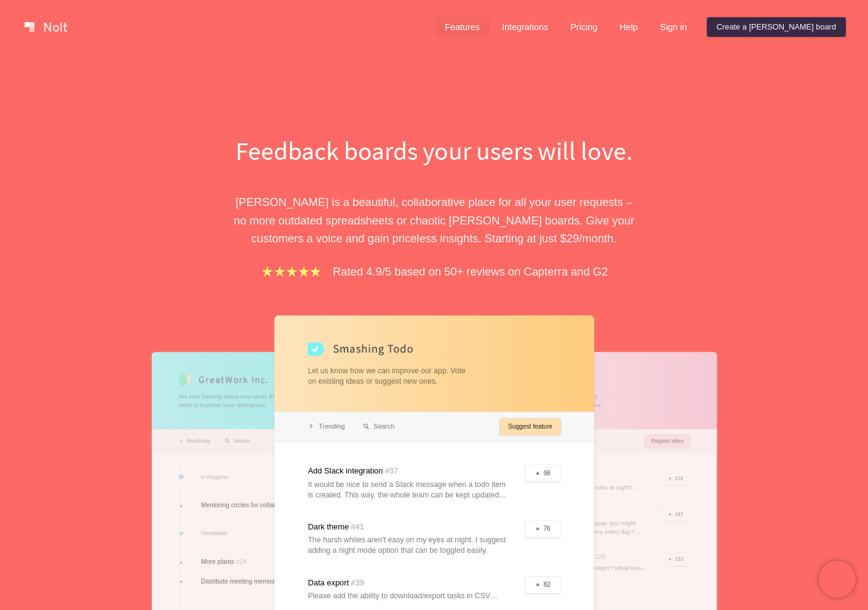  Describe the element at coordinates (292, 271) in the screenshot. I see `img: stars.b067e34983.png` at that location.